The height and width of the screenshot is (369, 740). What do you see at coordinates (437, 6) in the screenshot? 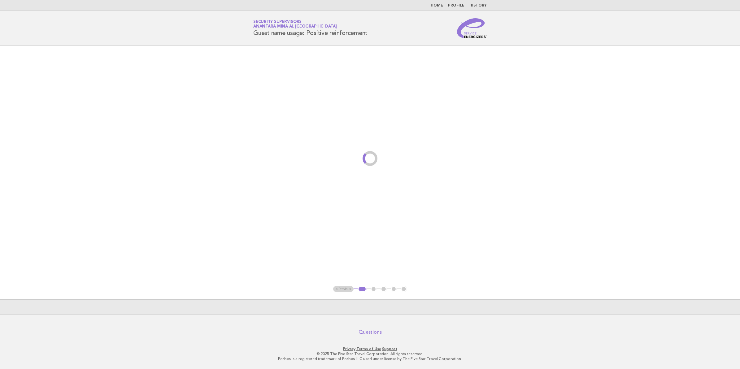
I see `a: Home` at bounding box center [437, 6].